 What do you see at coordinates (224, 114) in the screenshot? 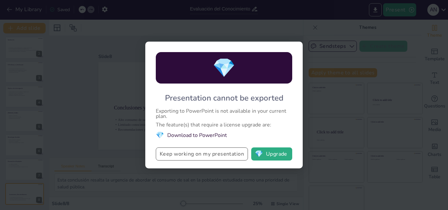
I see `div: Exporting to PowerPoint is not available in your current plan.` at bounding box center [224, 114].